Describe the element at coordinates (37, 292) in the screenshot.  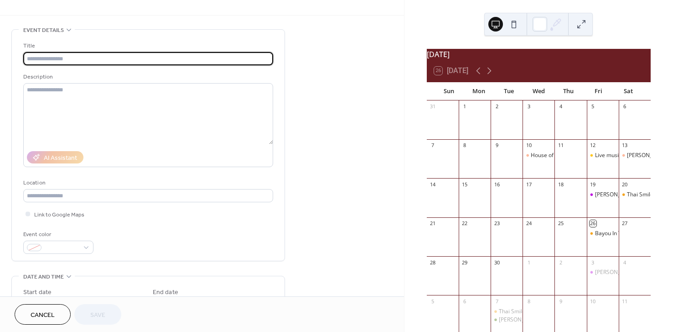
I see `div: Start date` at that location.